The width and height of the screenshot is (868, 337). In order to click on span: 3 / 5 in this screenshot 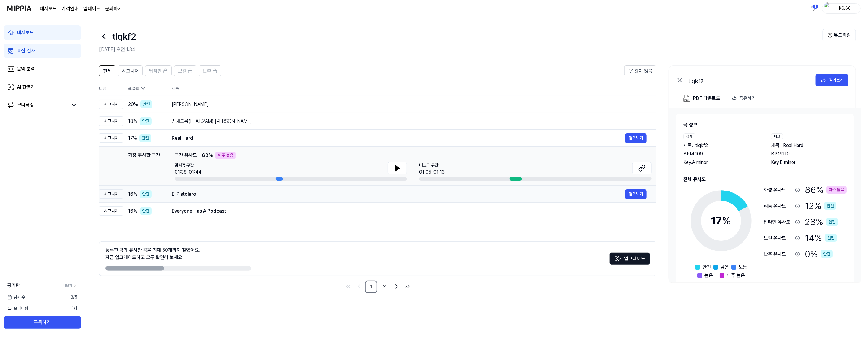, I will do `click(74, 297)`.